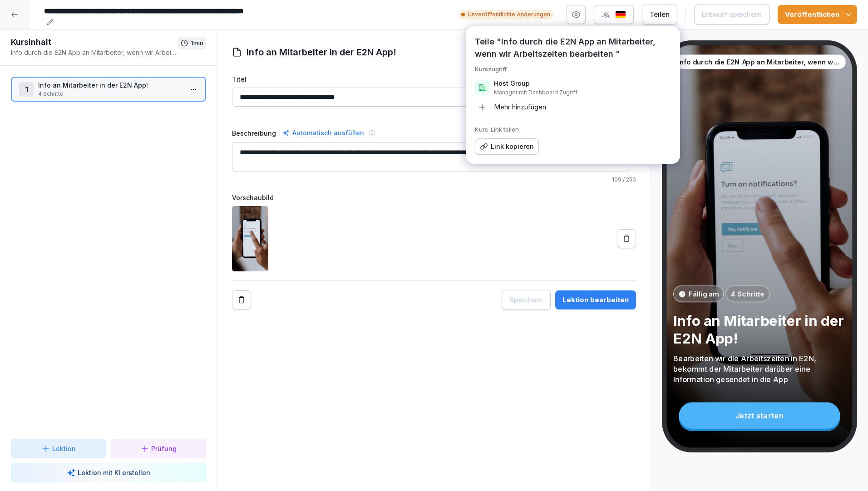 This screenshot has width=868, height=491. I want to click on div: Teilen, so click(660, 14).